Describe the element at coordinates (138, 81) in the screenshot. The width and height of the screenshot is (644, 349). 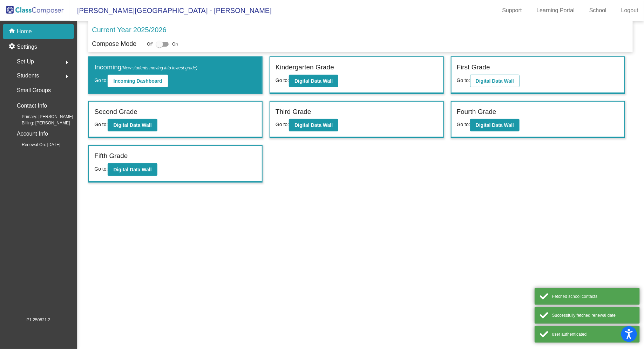
I see `button: Incoming Dashboard` at that location.